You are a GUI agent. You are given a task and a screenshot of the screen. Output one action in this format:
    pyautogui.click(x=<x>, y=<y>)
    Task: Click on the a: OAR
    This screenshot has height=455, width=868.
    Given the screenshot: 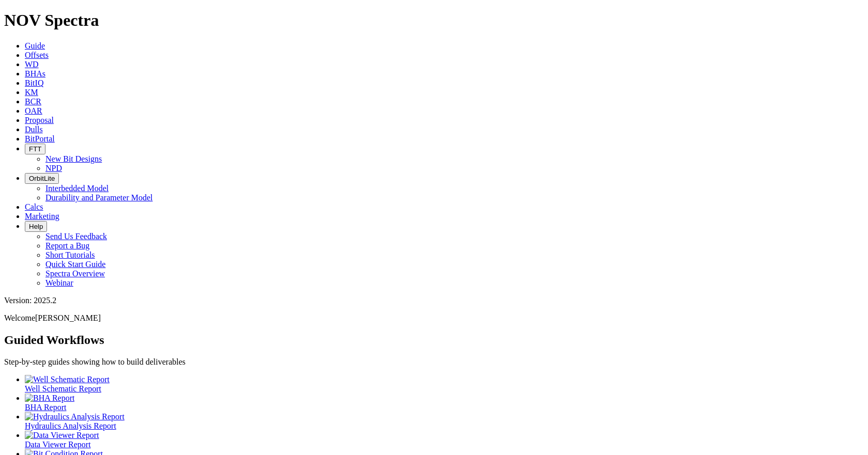 What is the action you would take?
    pyautogui.click(x=34, y=111)
    